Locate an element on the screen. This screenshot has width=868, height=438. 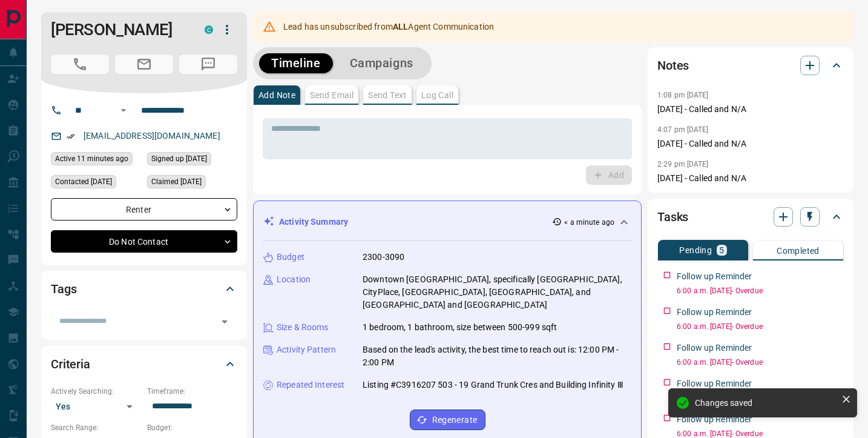
p: Timeframe: is located at coordinates (191, 391).